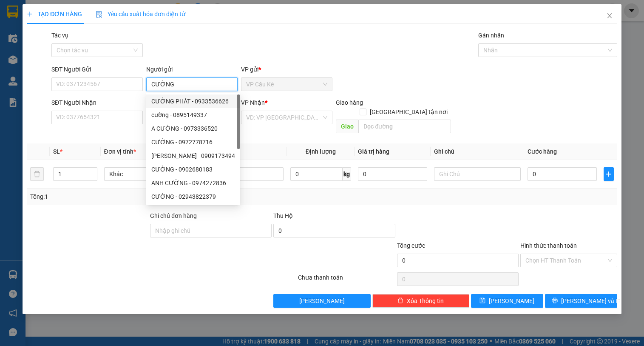  I want to click on span: Cước hàng, so click(542, 151).